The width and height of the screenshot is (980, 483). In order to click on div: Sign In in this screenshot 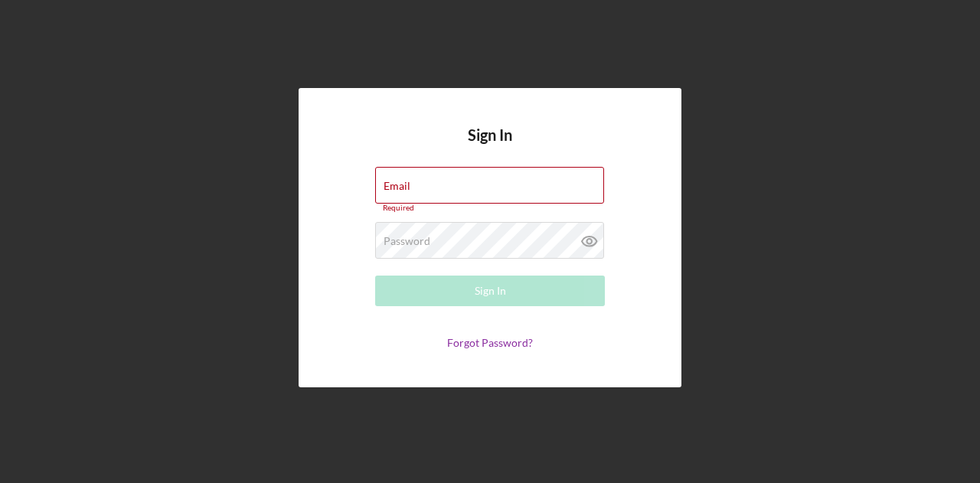, I will do `click(490, 291)`.